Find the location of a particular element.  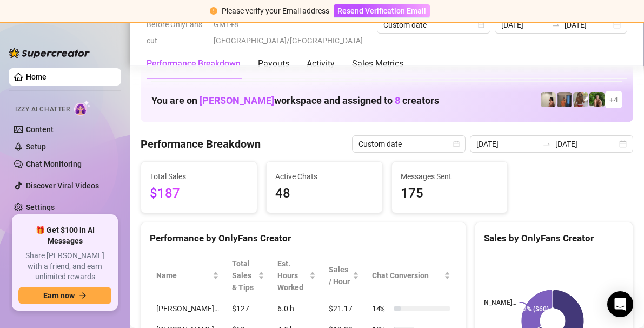

span: 8 is located at coordinates (398, 101).